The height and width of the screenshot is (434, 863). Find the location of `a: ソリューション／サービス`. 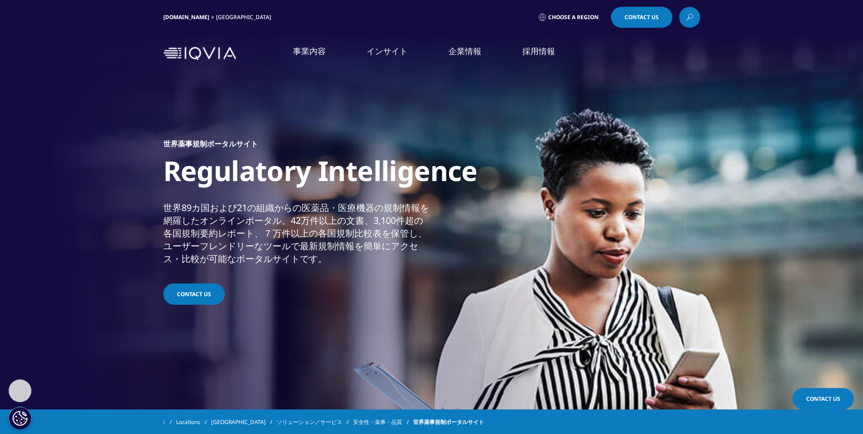

a: ソリューション／サービス is located at coordinates (315, 422).